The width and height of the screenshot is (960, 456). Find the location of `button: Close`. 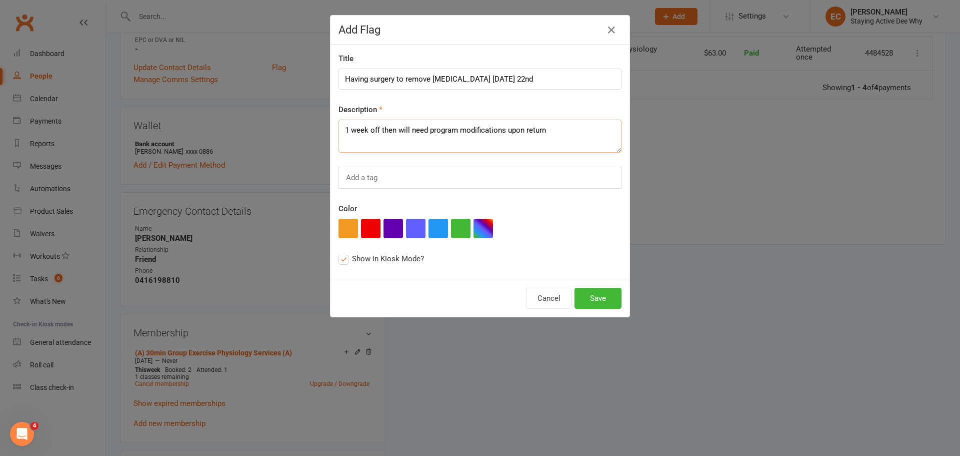

button: Close is located at coordinates (612, 30).